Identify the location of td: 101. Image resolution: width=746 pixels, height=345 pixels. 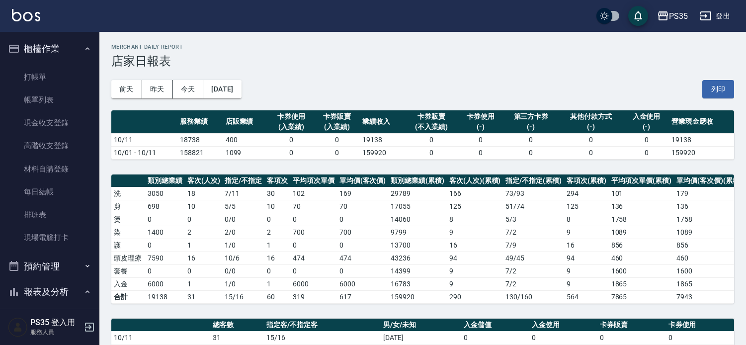
(641, 193).